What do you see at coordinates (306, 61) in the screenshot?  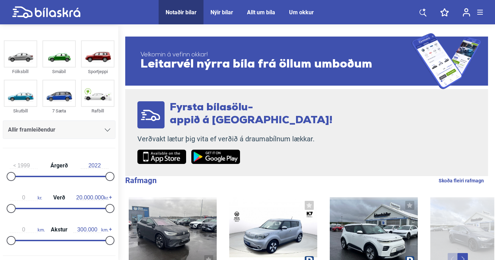 I see `a: Velkomin á vefinn okkar!Leitarvél nýrra bíla frá öllum umboðum` at bounding box center [306, 61].